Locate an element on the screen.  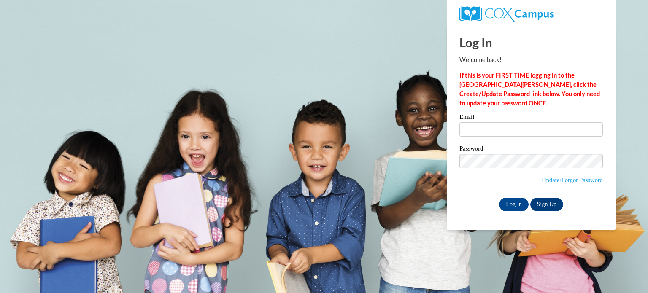
a: Sign Up is located at coordinates (547, 205).